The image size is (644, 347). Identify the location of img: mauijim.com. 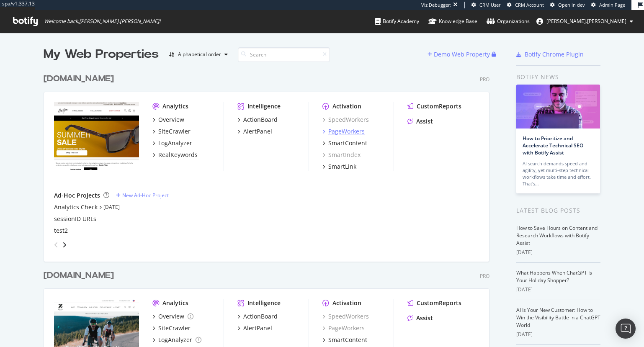
(97, 136).